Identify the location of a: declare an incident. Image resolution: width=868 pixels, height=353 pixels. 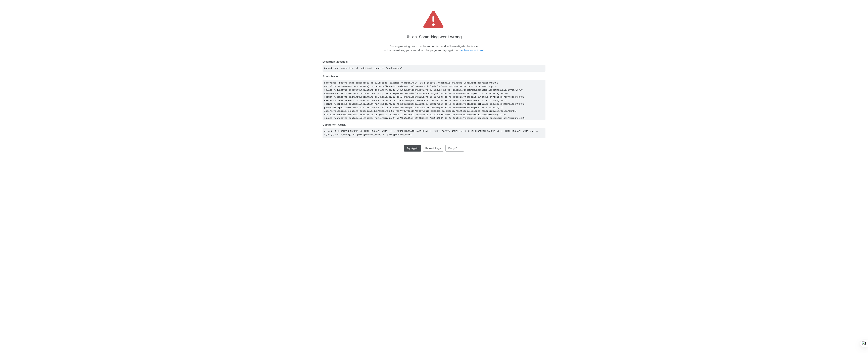
(472, 50).